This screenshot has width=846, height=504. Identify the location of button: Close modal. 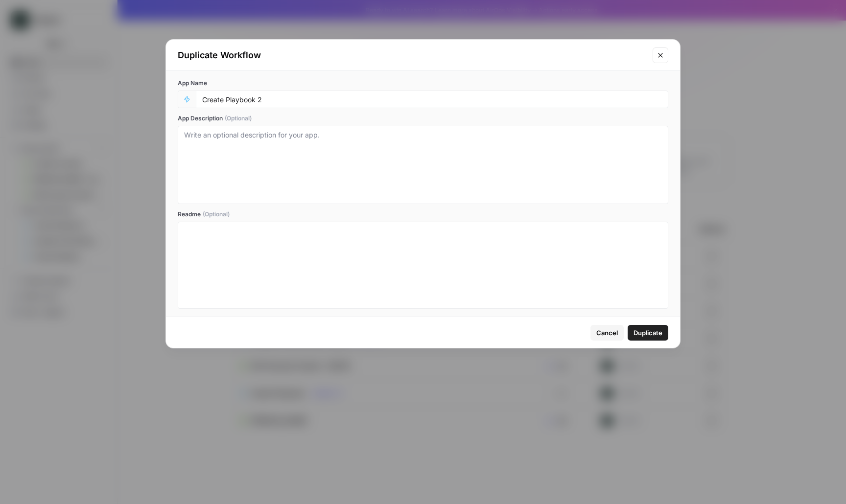
(660, 55).